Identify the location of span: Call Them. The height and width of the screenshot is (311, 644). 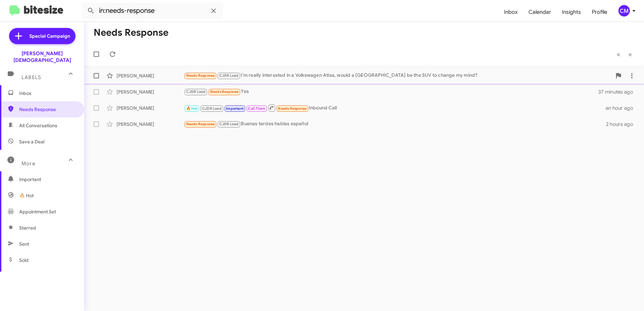
(257, 108).